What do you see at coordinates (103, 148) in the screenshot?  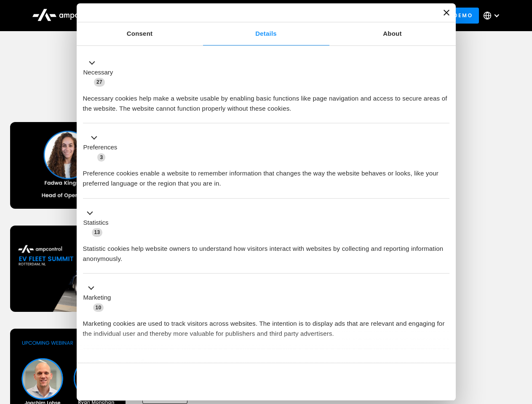 I see `button: Preferences (3)` at bounding box center [103, 148].